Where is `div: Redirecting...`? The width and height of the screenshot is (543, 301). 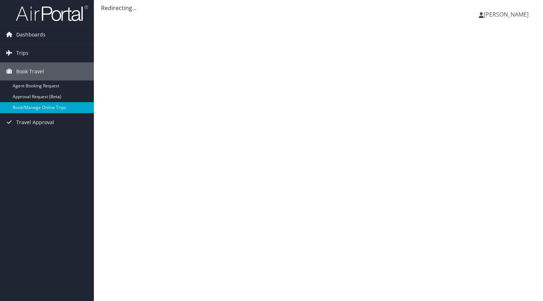 div: Redirecting... is located at coordinates (318, 8).